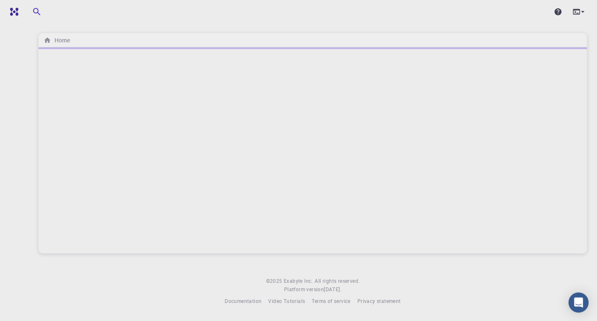 This screenshot has height=321, width=597. I want to click on h6: Home, so click(60, 40).